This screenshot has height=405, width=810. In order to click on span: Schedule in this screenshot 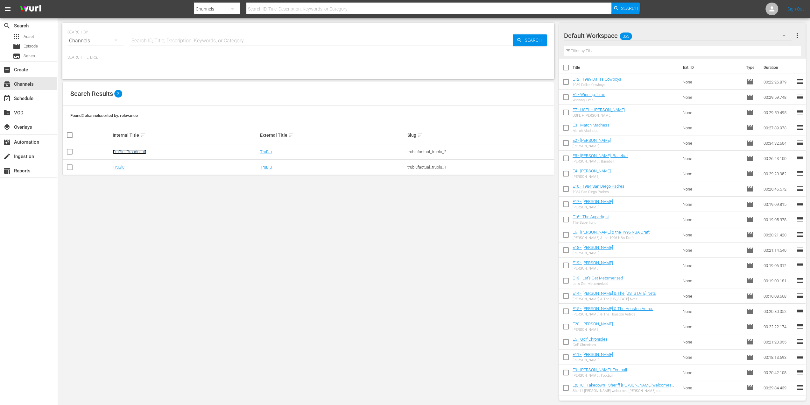, I will do `click(7, 98)`.